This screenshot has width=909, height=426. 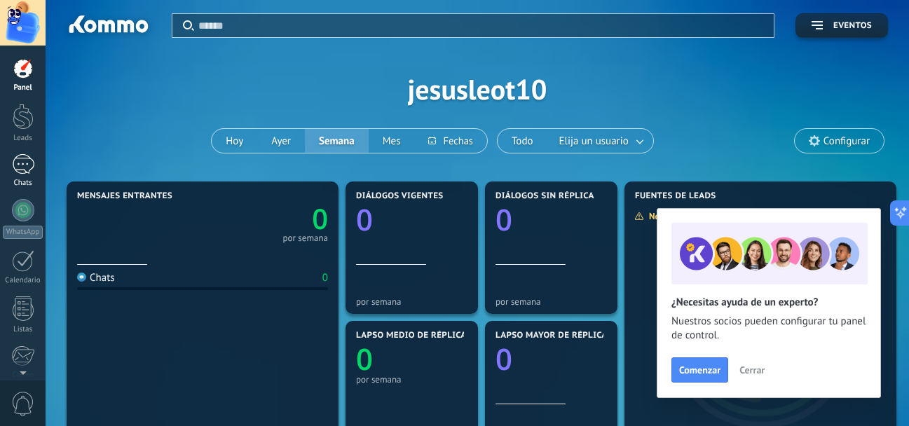 What do you see at coordinates (847, 141) in the screenshot?
I see `span: Configurar` at bounding box center [847, 141].